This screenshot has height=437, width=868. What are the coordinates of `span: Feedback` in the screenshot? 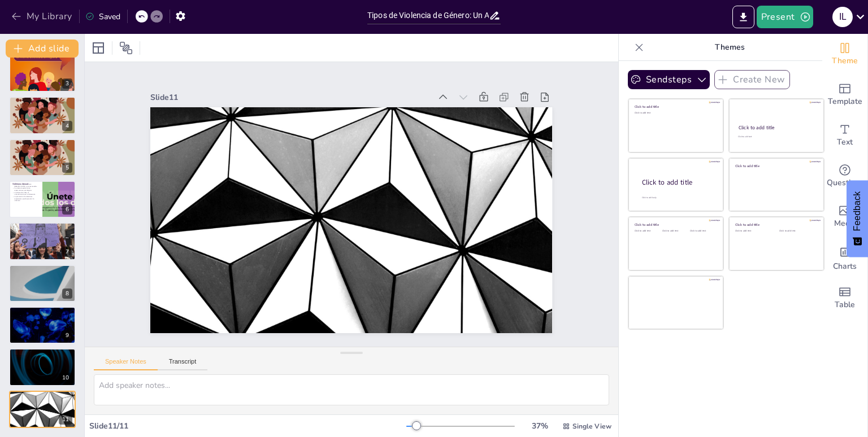 It's located at (857, 211).